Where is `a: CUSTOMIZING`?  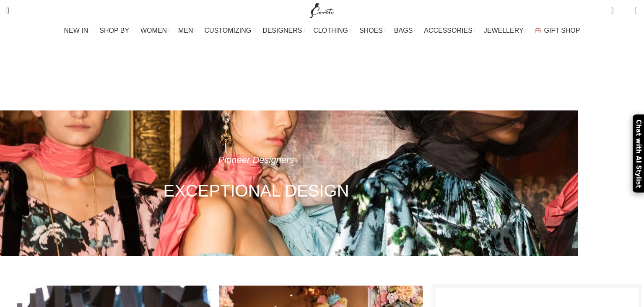 a: CUSTOMIZING is located at coordinates (229, 30).